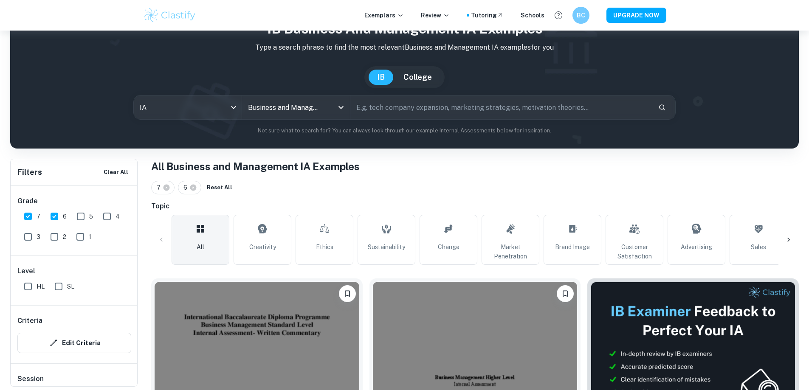  I want to click on span: 3, so click(38, 237).